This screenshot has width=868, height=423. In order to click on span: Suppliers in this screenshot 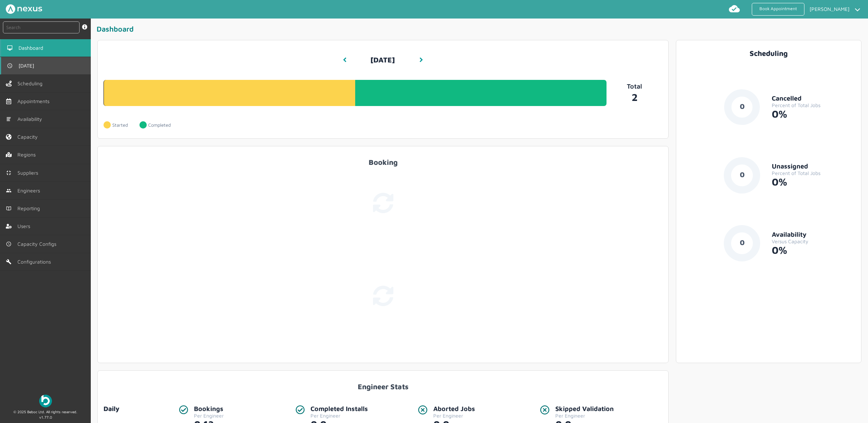, I will do `click(29, 173)`.